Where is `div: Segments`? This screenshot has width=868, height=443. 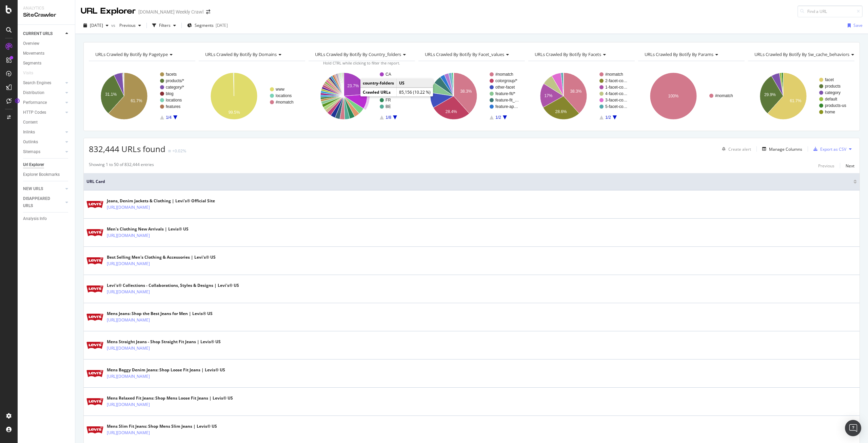 div: Segments is located at coordinates (32, 63).